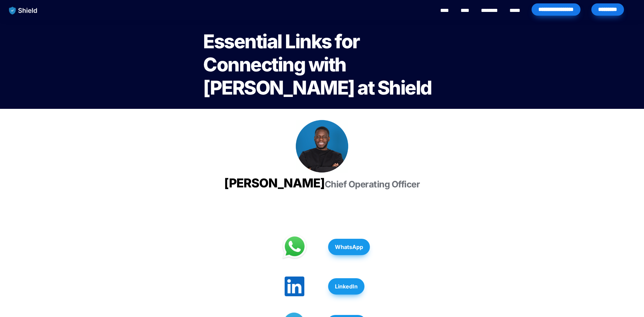  What do you see at coordinates (346, 287) in the screenshot?
I see `a: LinkedIn` at bounding box center [346, 287].